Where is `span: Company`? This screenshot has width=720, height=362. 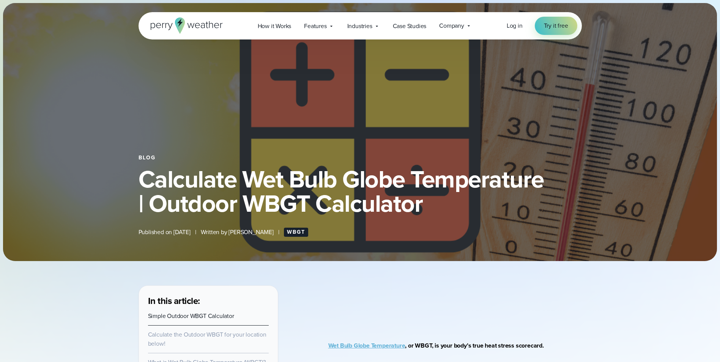 span: Company is located at coordinates (452, 26).